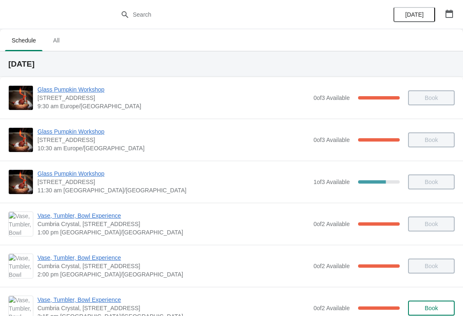  I want to click on span: All, so click(56, 40).